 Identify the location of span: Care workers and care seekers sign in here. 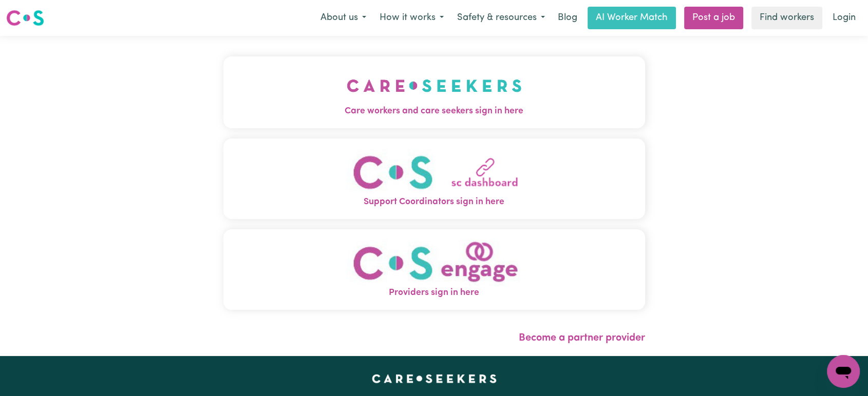
(434, 112).